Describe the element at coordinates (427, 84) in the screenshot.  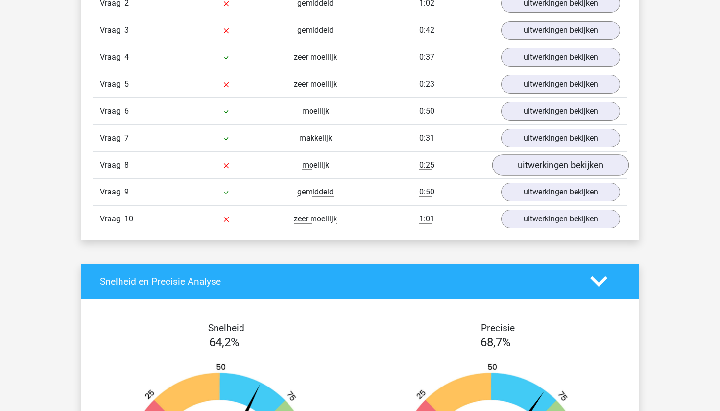
I see `span: 0:23` at that location.